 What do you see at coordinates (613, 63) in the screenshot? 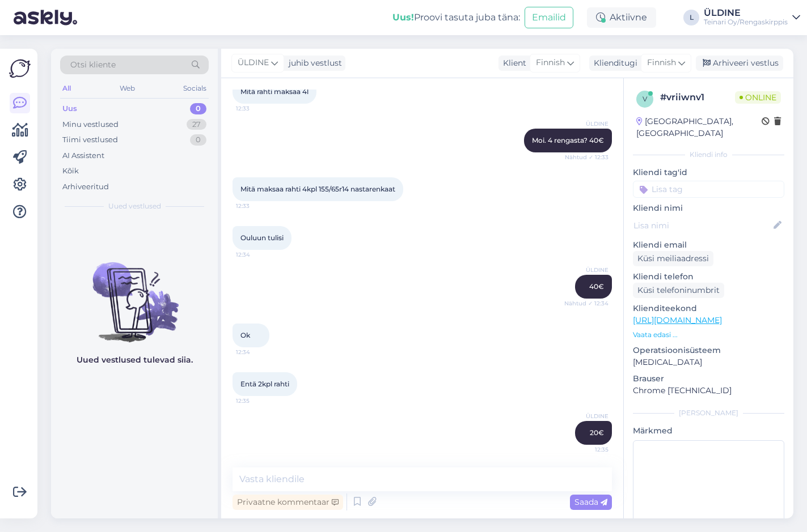
I see `div: Klienditugi` at bounding box center [613, 63].